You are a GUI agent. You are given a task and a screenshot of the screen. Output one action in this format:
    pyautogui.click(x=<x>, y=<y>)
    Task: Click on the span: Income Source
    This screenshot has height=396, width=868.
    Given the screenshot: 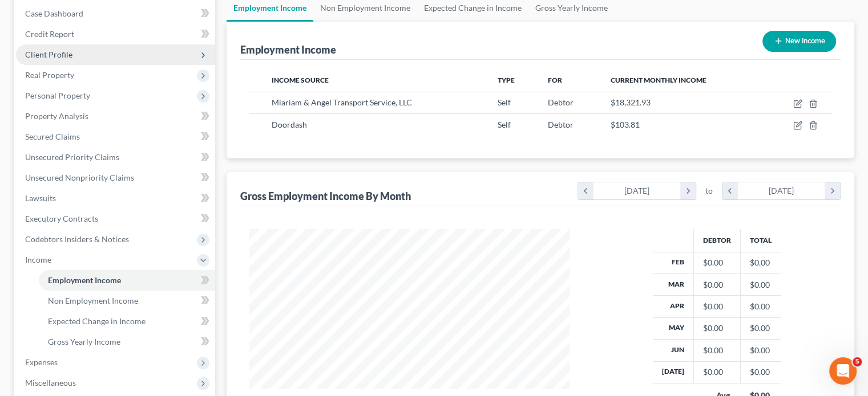 What is the action you would take?
    pyautogui.click(x=300, y=80)
    